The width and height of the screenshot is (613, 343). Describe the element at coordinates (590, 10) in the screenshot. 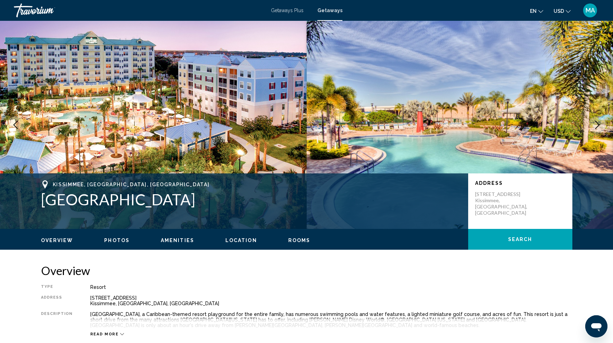

I see `span: MA` at that location.